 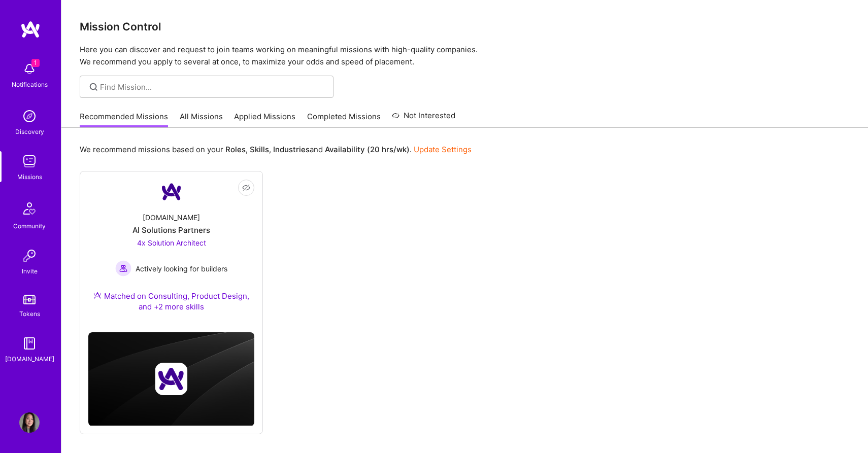 What do you see at coordinates (30, 132) in the screenshot?
I see `div: Discovery` at bounding box center [30, 132].